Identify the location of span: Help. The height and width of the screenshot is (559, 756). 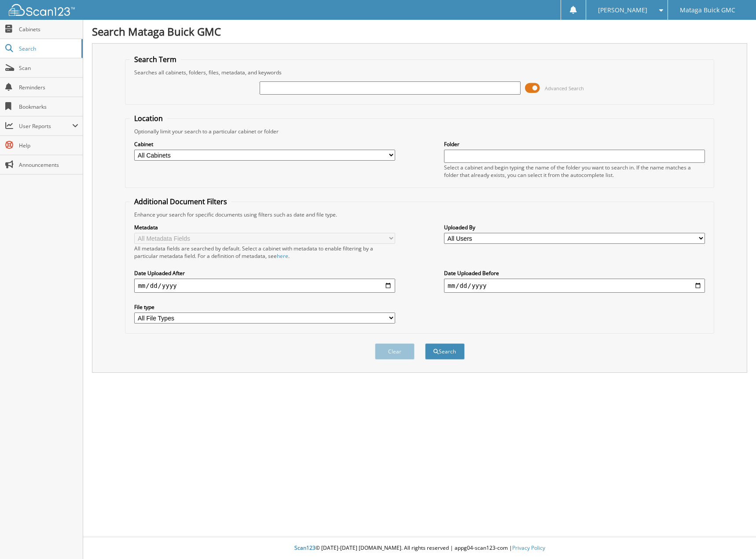
(49, 145).